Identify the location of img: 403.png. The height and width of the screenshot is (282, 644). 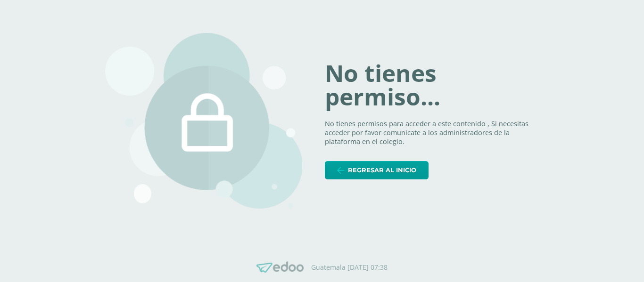
(204, 121).